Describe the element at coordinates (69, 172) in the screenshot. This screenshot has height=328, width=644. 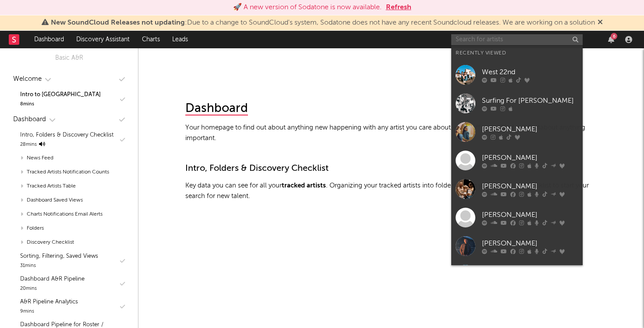
I see `div: Tracked Artists Notification Counts` at that location.